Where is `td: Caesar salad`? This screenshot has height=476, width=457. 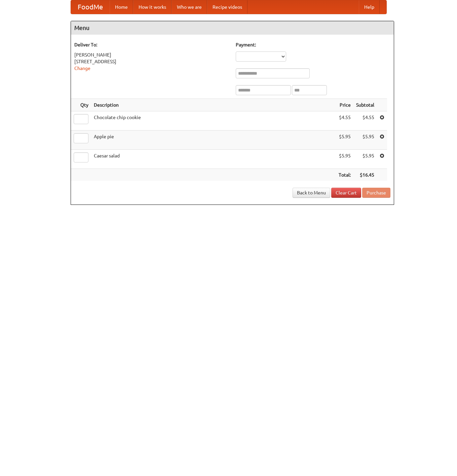 td: Caesar salad is located at coordinates (213, 159).